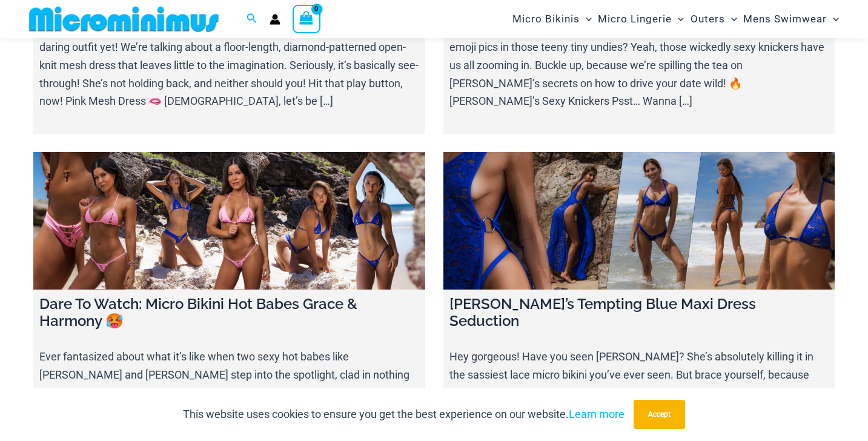 Image resolution: width=868 pixels, height=441 pixels. What do you see at coordinates (635, 19) in the screenshot?
I see `span: Micro Lingerie` at bounding box center [635, 19].